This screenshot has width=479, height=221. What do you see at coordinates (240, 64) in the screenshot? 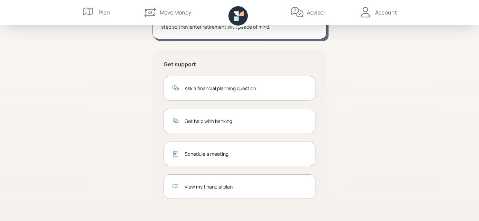
I see `h5: Get support` at bounding box center [240, 64].